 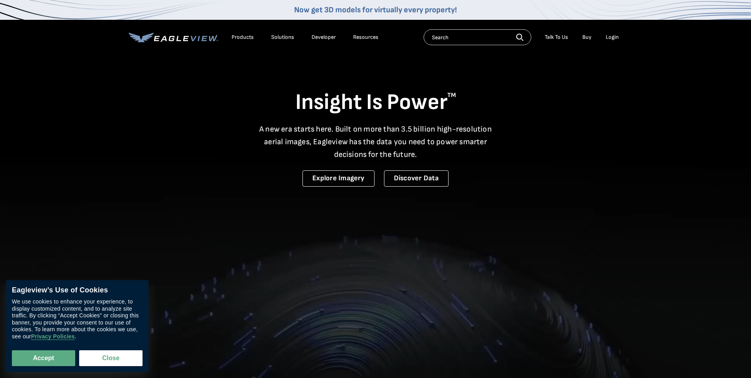 I want to click on div: Resources, so click(x=366, y=37).